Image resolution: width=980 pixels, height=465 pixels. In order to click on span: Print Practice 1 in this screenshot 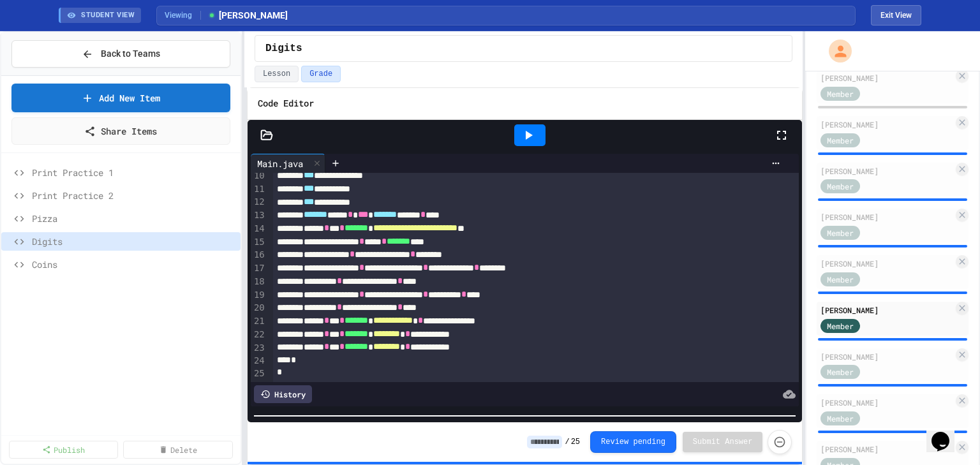, I will do `click(134, 172)`.